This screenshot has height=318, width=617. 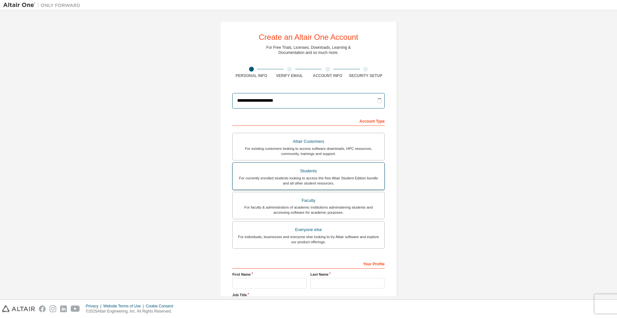 I want to click on img: linkedin.svg, so click(x=63, y=309).